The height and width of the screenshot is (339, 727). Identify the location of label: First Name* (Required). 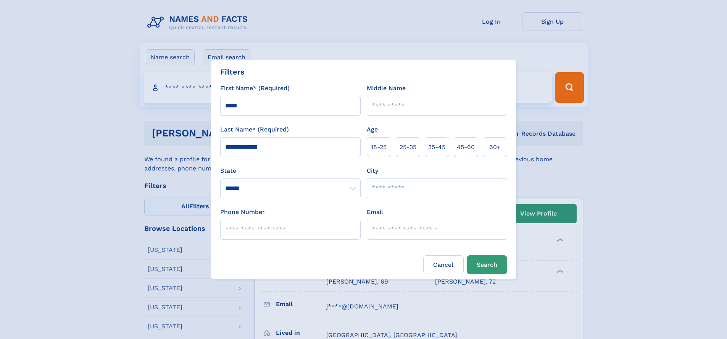
(255, 88).